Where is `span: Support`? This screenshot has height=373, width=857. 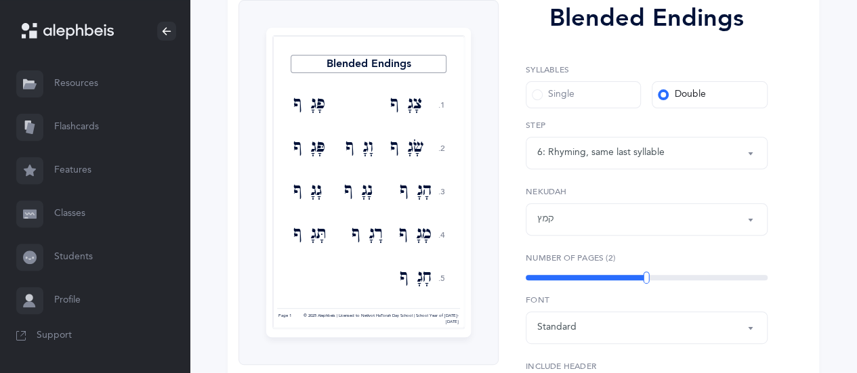 span: Support is located at coordinates (54, 336).